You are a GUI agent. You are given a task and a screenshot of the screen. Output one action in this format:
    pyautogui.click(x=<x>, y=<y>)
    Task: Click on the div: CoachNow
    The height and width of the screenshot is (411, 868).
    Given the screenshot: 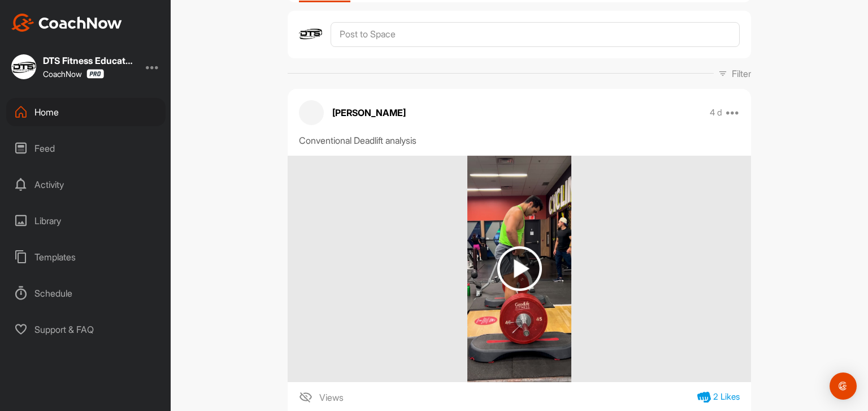 What is the action you would take?
    pyautogui.click(x=73, y=74)
    